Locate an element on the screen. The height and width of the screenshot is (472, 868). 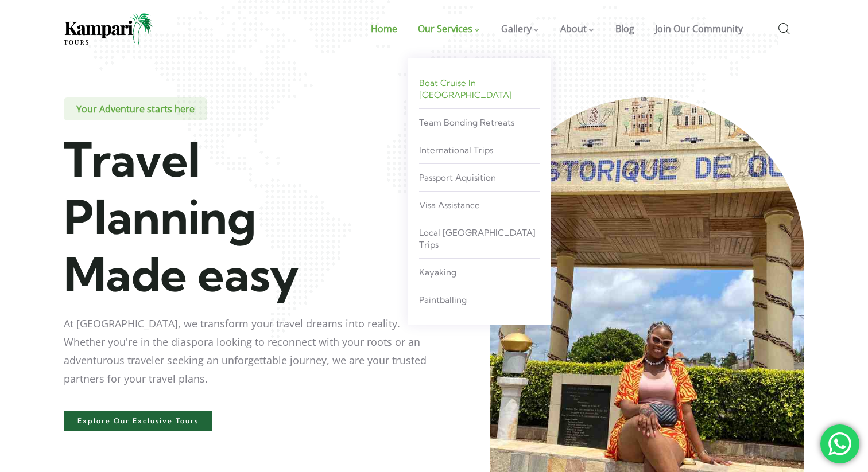
span: Team Bonding Retreats is located at coordinates (466, 122).